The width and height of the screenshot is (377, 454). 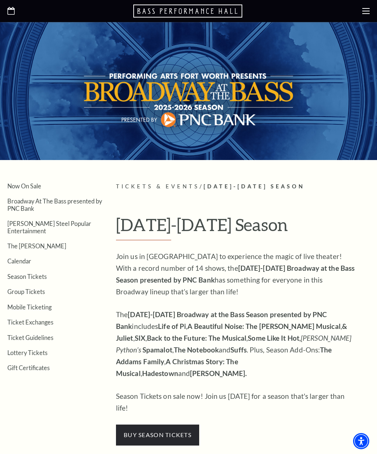 What do you see at coordinates (29, 307) in the screenshot?
I see `a: Mobile Ticketing` at bounding box center [29, 307].